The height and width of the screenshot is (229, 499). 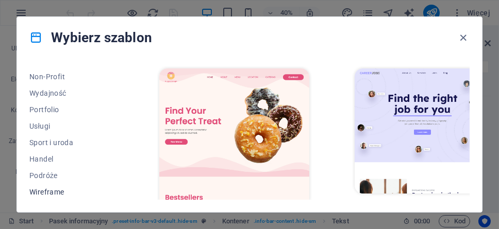 What do you see at coordinates (72, 192) in the screenshot?
I see `button: Wireframe` at bounding box center [72, 192].